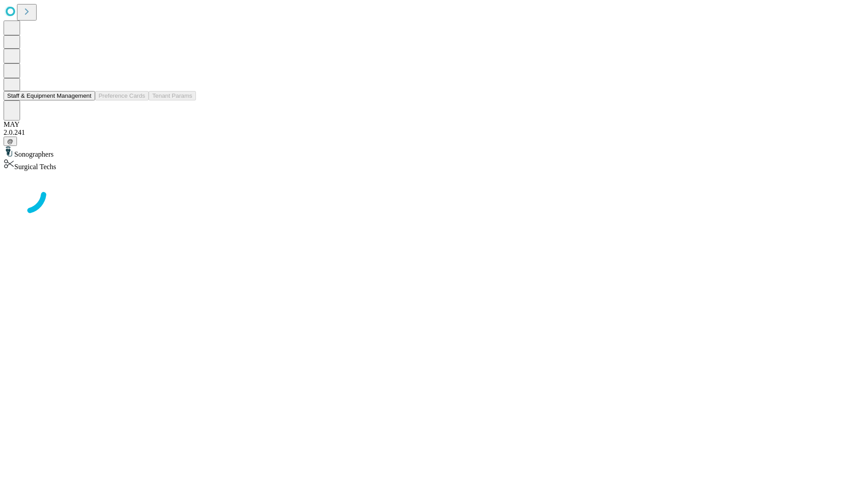 The width and height of the screenshot is (857, 482). What do you see at coordinates (428, 152) in the screenshot?
I see `div: Sonographers` at bounding box center [428, 152].